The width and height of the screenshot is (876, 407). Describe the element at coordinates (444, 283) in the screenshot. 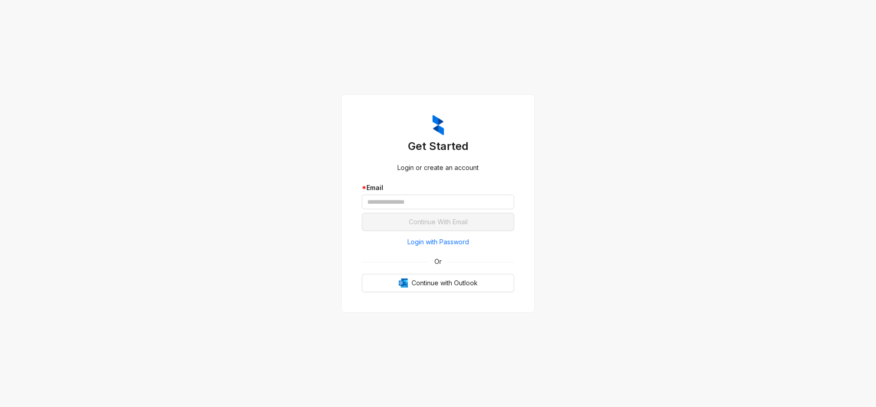

I see `span: Continue with Outlook` at that location.